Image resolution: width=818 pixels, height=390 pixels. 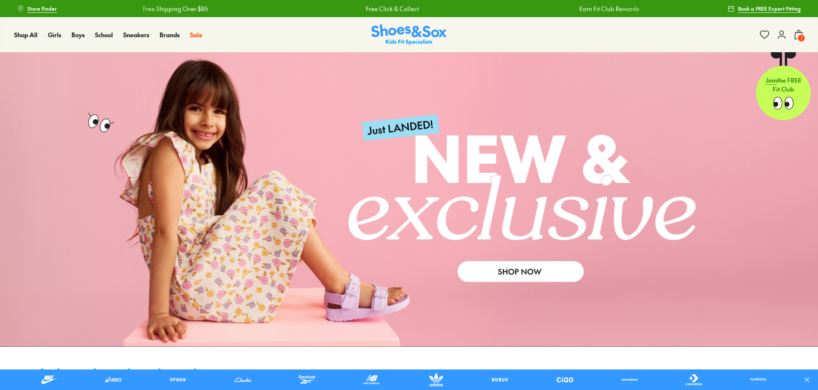 What do you see at coordinates (170, 35) in the screenshot?
I see `span: Brands` at bounding box center [170, 35].